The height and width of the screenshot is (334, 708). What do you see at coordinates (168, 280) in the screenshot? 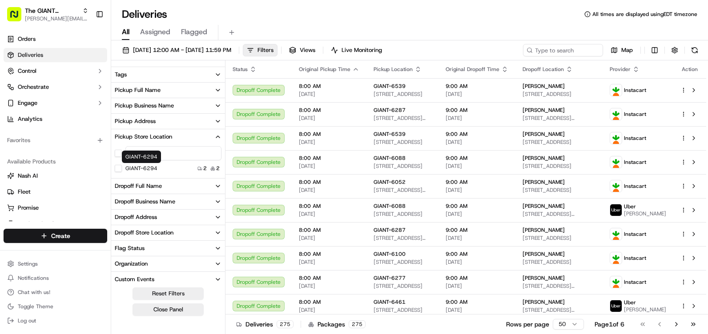
I see `button: Custom Events` at bounding box center [168, 280].